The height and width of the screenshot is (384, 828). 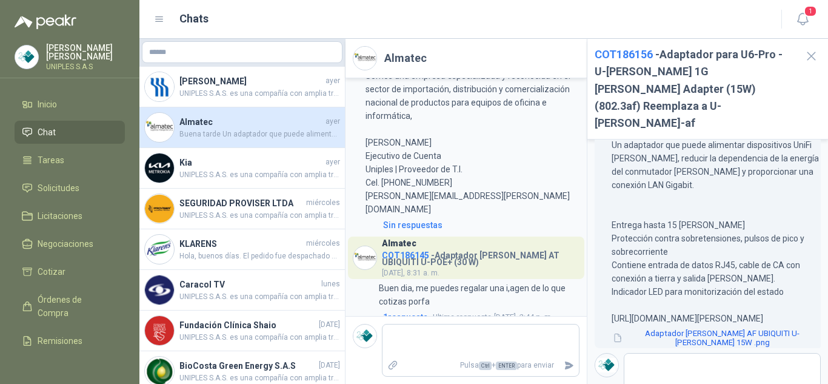 What do you see at coordinates (472, 109) in the screenshot?
I see `p: UNIPLES S.A.S. es una compañía con amplia trayectoria en el mercado colombiano, ofrecemos solucio...` at bounding box center [472, 109].